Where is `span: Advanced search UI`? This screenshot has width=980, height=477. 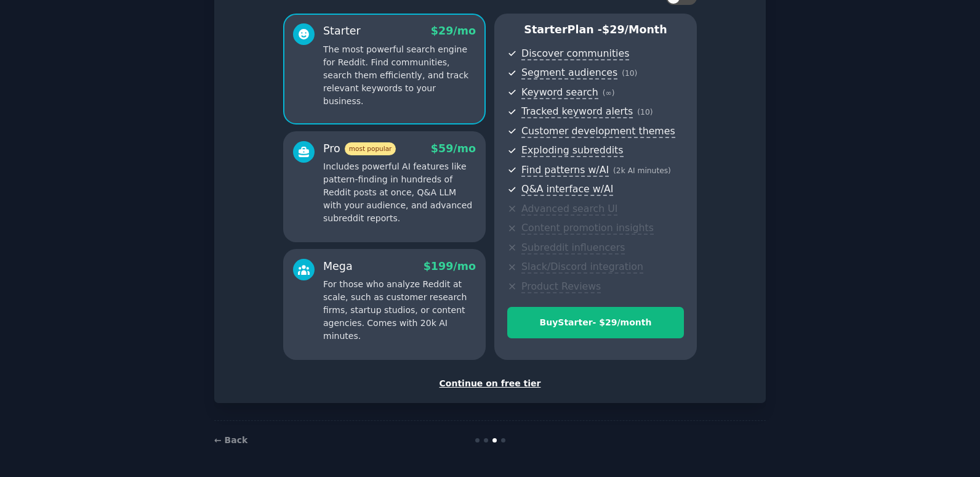 span: Advanced search UI is located at coordinates (570, 209).